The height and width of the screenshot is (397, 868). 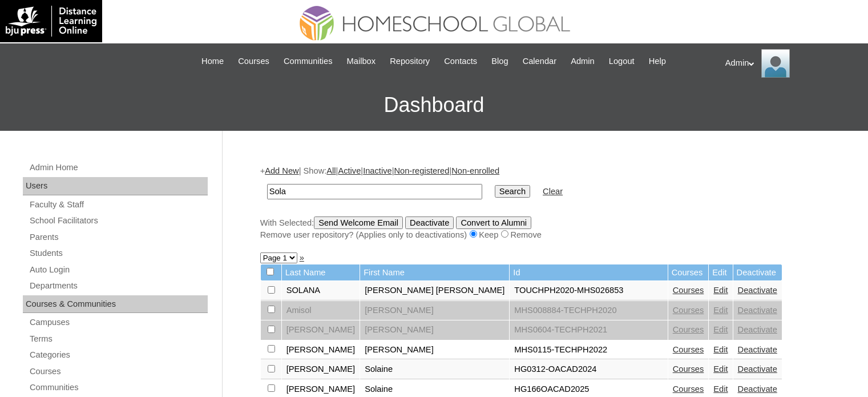 I want to click on a: Admin, so click(x=583, y=61).